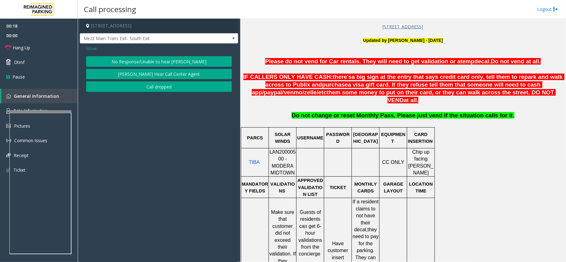  What do you see at coordinates (21, 48) in the screenshot?
I see `span: Hang Up` at bounding box center [21, 48].